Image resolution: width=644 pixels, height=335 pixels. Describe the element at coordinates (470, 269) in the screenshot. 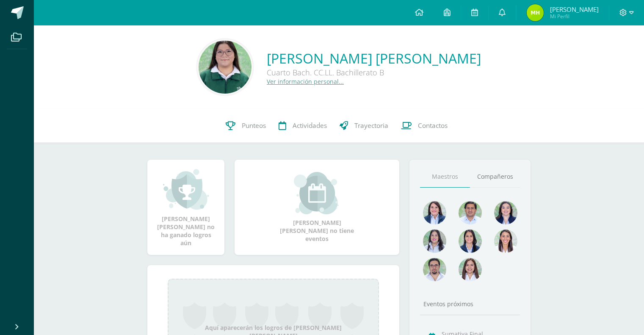

I see `img: 1be4a43e63524e8157c558615cd4c825.png` at that location.